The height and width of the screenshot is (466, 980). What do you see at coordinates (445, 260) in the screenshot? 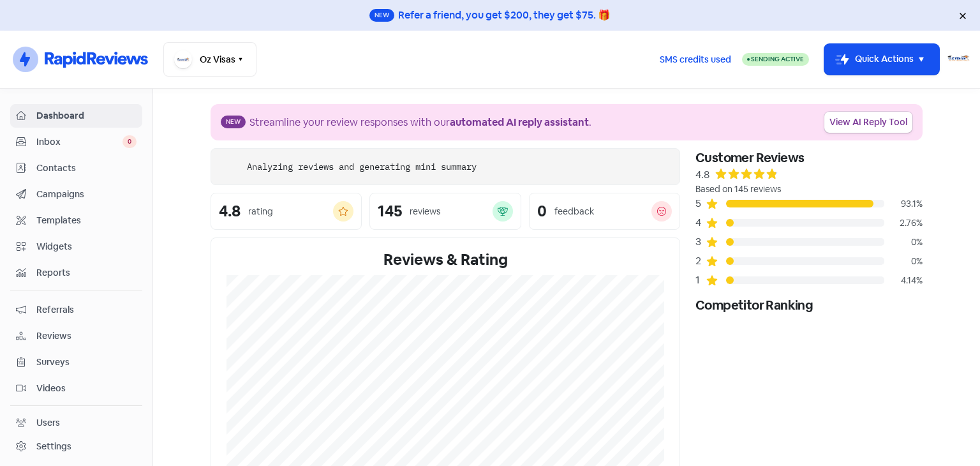
I see `div: Reviews & Rating` at bounding box center [445, 260].